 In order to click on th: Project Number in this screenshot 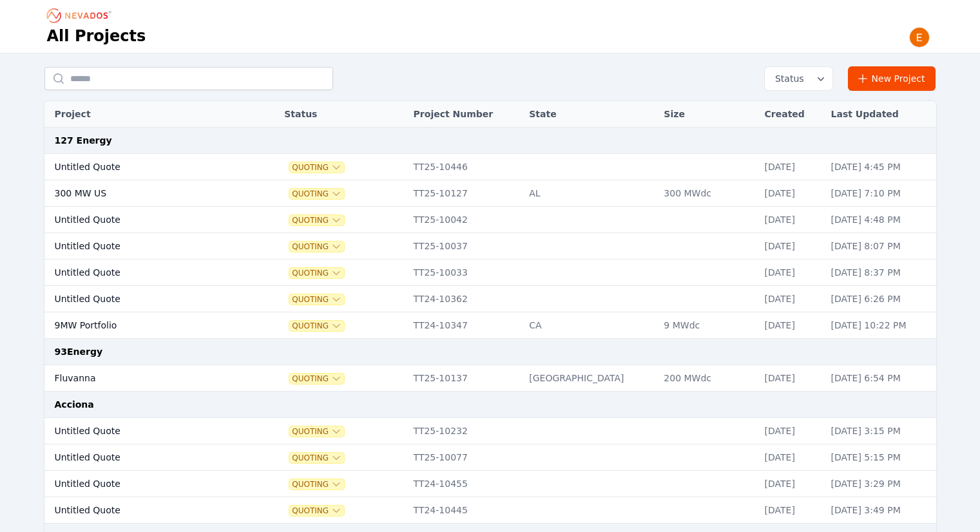, I will do `click(465, 114)`.